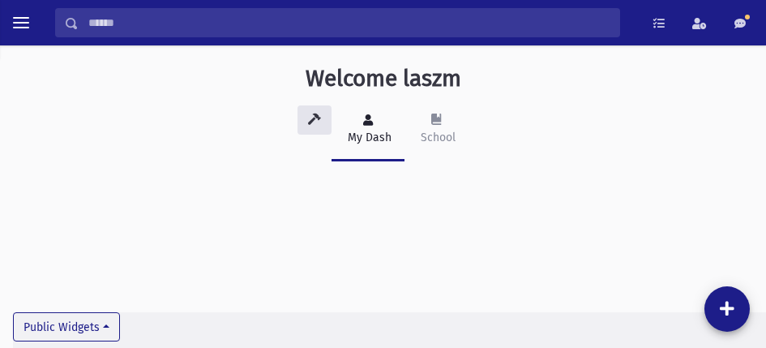 The image size is (766, 348). I want to click on button: Public Widgets, so click(66, 326).